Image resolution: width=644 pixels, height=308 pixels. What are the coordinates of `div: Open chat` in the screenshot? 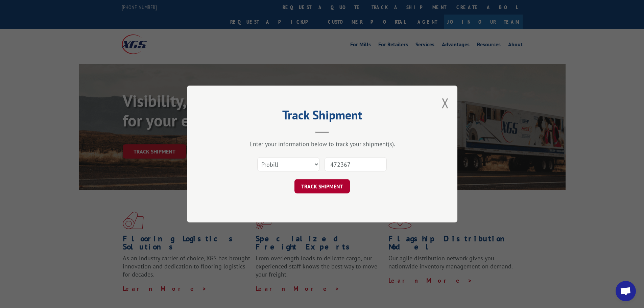 It's located at (626, 291).